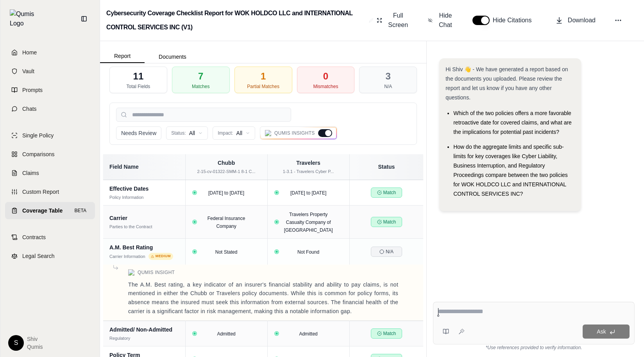  I want to click on button: Documents, so click(172, 57).